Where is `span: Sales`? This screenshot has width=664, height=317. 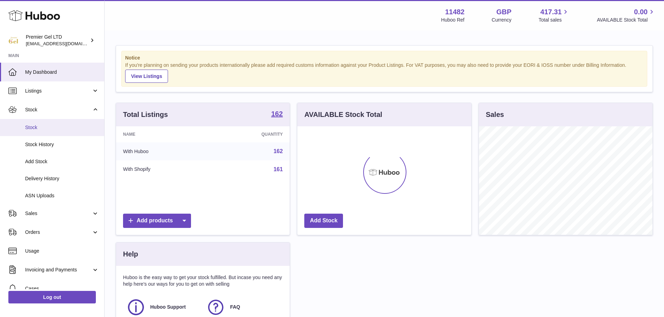 span: Sales is located at coordinates (58, 214).